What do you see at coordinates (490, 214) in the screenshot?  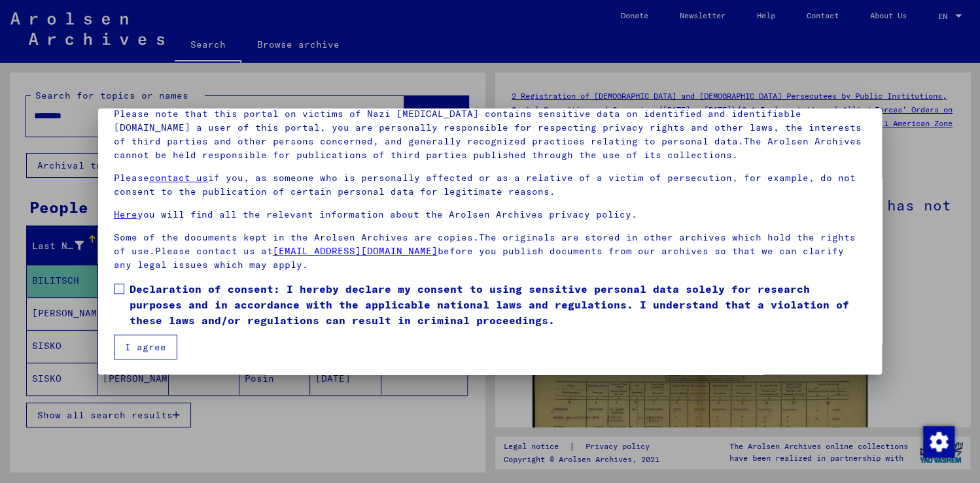 I see `p: you will find all the relevant information about the Arolsen Archives privacy policy.` at bounding box center [490, 214].